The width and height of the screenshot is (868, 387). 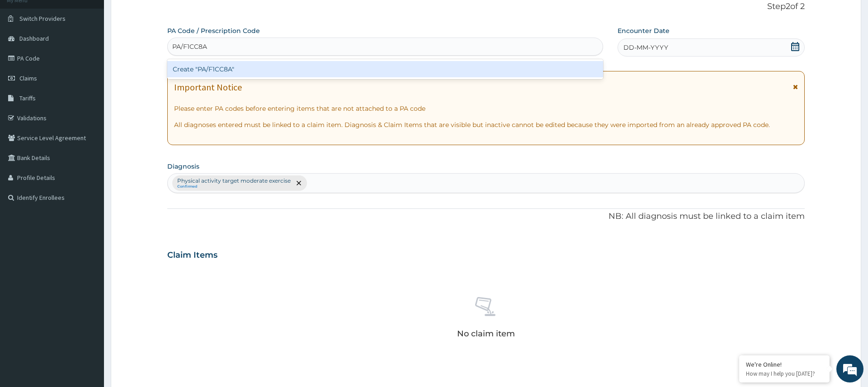 I want to click on label: PA Code / Prescription Code, so click(x=213, y=31).